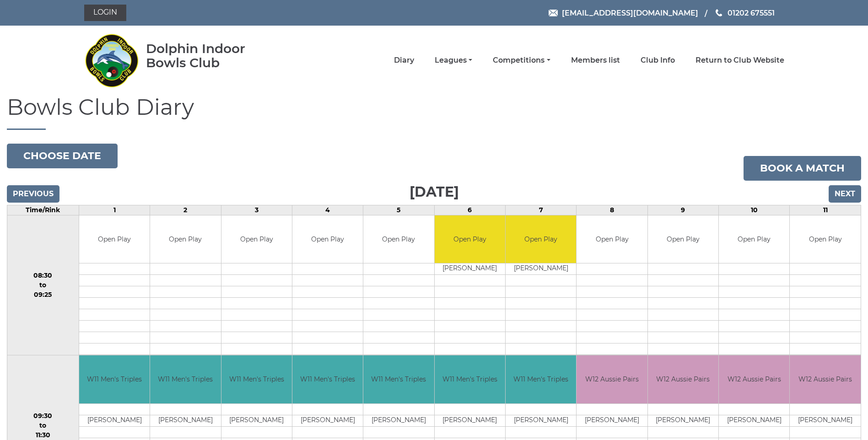 Image resolution: width=868 pixels, height=440 pixels. What do you see at coordinates (802, 168) in the screenshot?
I see `a: Book a match` at bounding box center [802, 168].